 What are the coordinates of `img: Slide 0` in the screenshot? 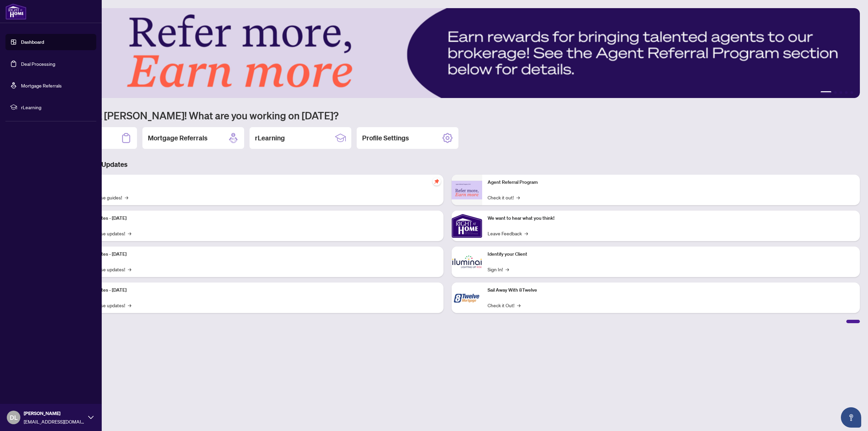 It's located at (448, 53).